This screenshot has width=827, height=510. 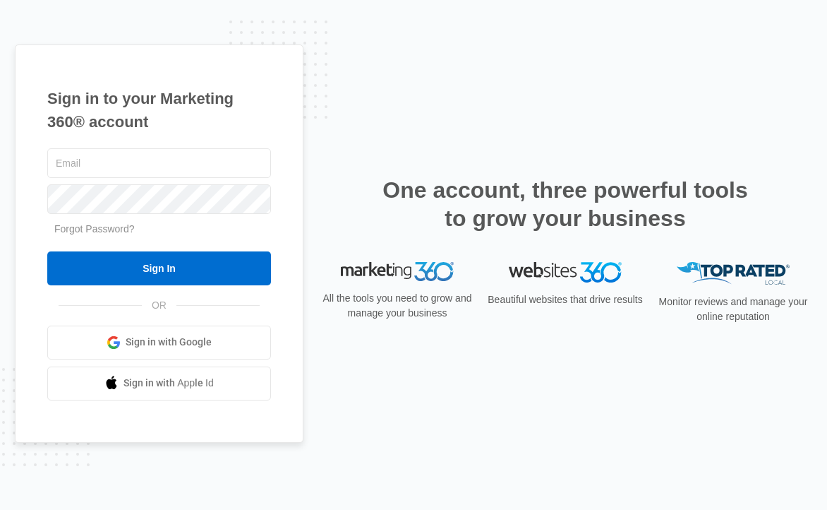 What do you see at coordinates (565, 204) in the screenshot?
I see `h2: One account, three powerful tools to grow your business` at bounding box center [565, 204].